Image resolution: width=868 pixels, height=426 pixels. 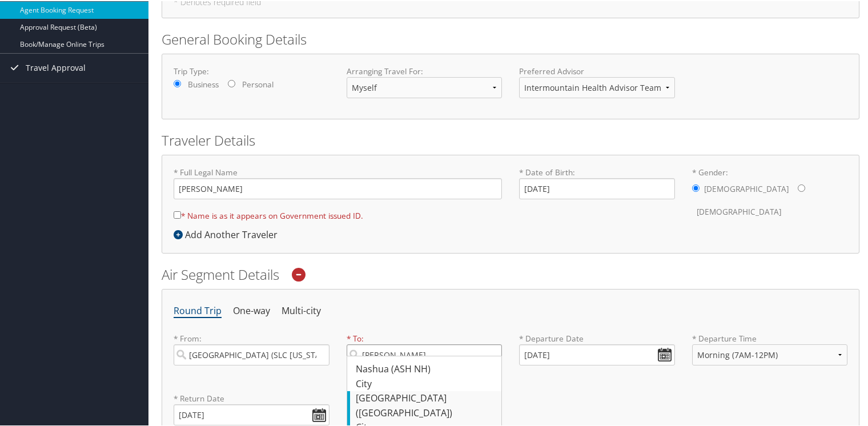 I want to click on select: * Departure Time, so click(x=769, y=354).